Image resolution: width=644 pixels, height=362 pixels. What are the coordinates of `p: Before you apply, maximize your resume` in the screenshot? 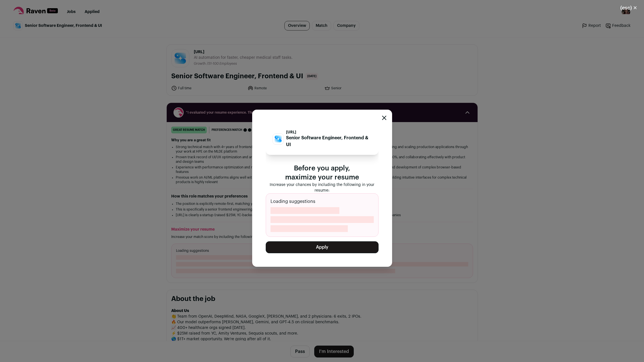 It's located at (322, 173).